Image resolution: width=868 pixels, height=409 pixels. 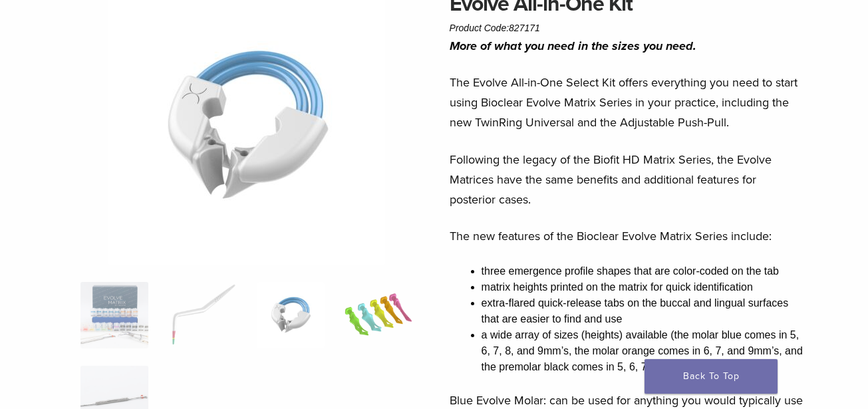 What do you see at coordinates (642, 271) in the screenshot?
I see `li: three emergence profile shapes that are color-coded on the tab` at bounding box center [642, 271].